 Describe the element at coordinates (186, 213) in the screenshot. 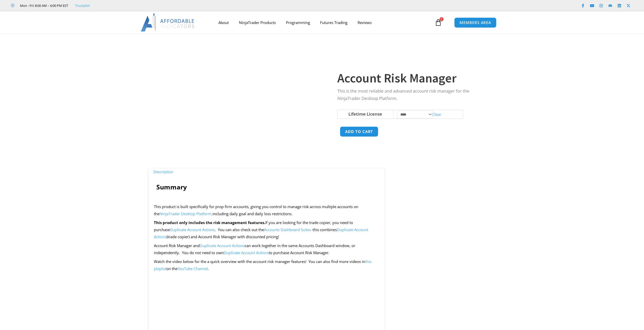

I see `a: NinjaTrader Desktop Platform,` at that location.